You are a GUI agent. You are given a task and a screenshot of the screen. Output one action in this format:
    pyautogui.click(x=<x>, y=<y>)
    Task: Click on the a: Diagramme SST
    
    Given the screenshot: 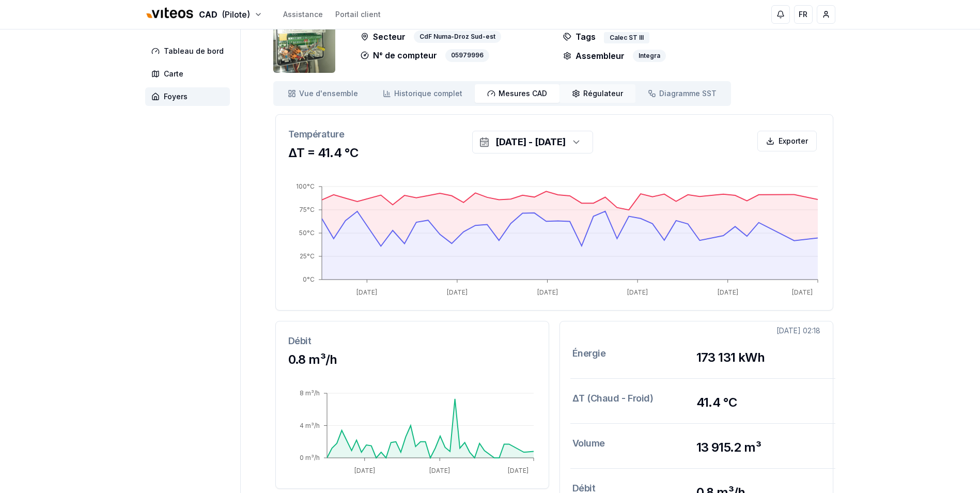 What is the action you would take?
    pyautogui.click(x=682, y=94)
    